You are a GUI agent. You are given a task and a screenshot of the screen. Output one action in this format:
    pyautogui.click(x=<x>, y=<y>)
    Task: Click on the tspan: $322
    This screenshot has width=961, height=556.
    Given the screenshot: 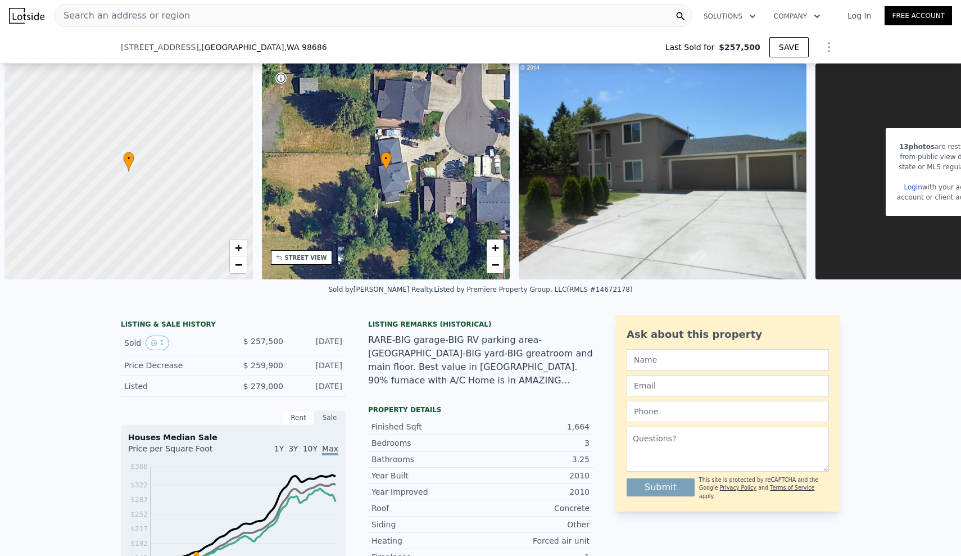 What is the action you would take?
    pyautogui.click(x=139, y=485)
    